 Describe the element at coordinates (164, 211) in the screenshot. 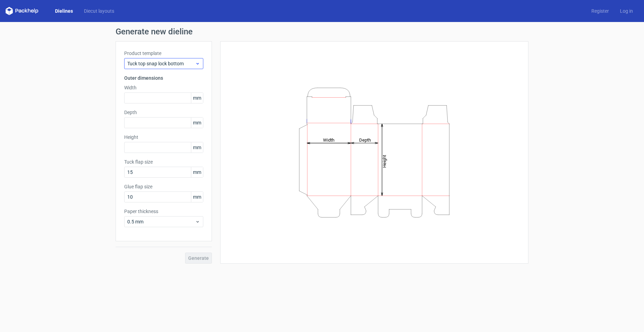

I see `label: Paper thickness` at that location.